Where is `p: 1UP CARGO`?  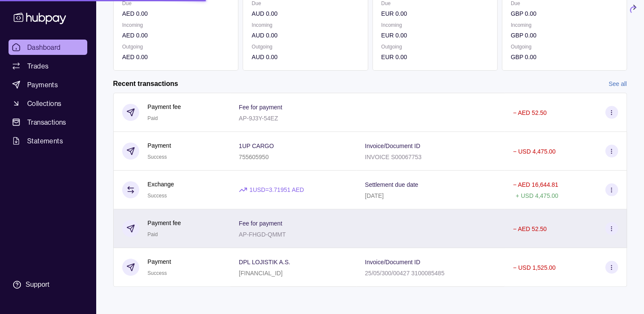 p: 1UP CARGO is located at coordinates (256, 146).